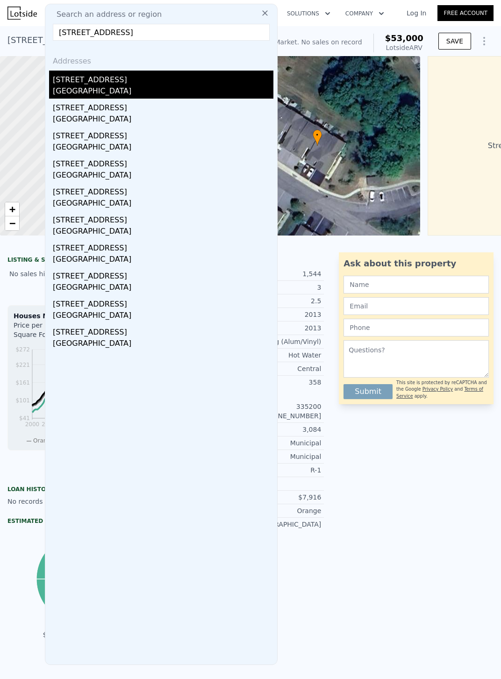  What do you see at coordinates (81, 274) in the screenshot?
I see `div: No sales history record for this property.` at bounding box center [81, 274].